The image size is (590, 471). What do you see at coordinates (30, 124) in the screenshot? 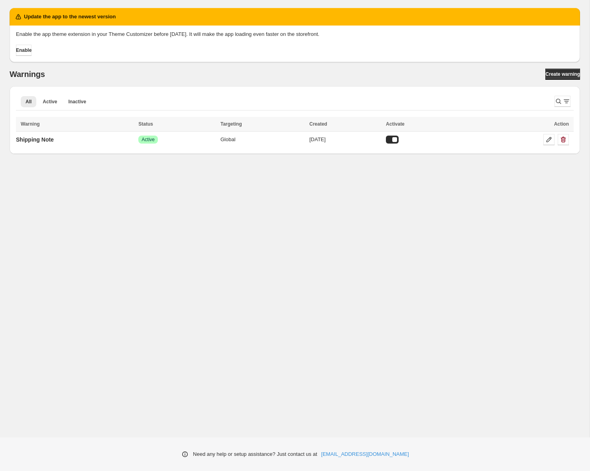
I see `span: Warning` at bounding box center [30, 124].